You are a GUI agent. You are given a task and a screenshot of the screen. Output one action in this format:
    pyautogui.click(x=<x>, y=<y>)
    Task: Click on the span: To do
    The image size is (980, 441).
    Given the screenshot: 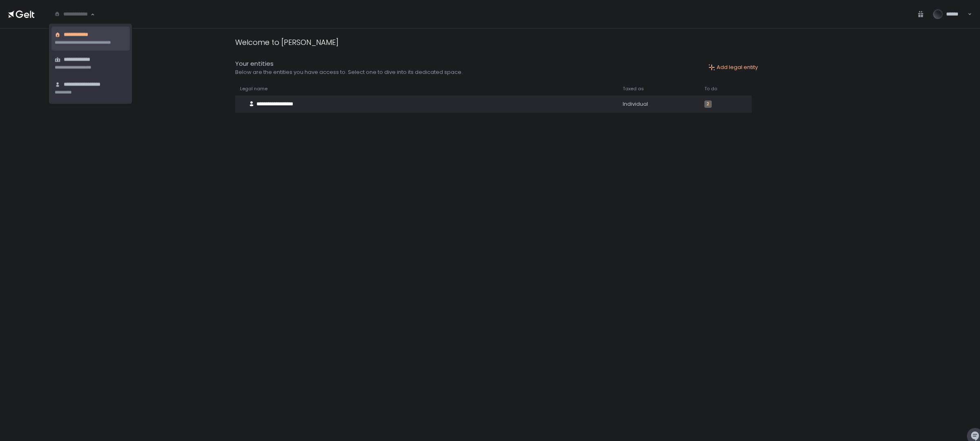 What is the action you would take?
    pyautogui.click(x=711, y=89)
    